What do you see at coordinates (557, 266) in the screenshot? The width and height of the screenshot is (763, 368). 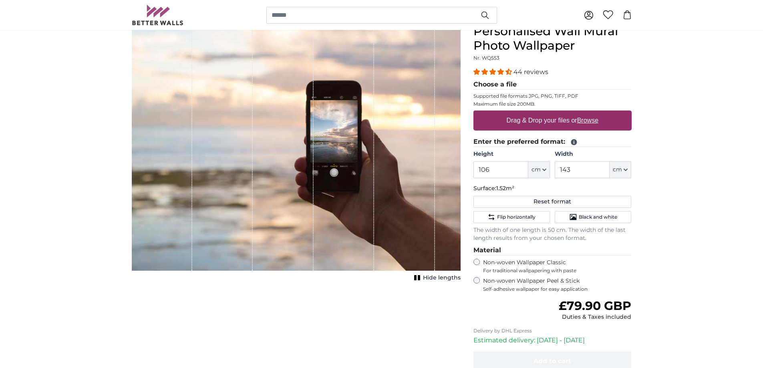 I see `label: Non-woven Wallpaper Classic` at bounding box center [557, 266].